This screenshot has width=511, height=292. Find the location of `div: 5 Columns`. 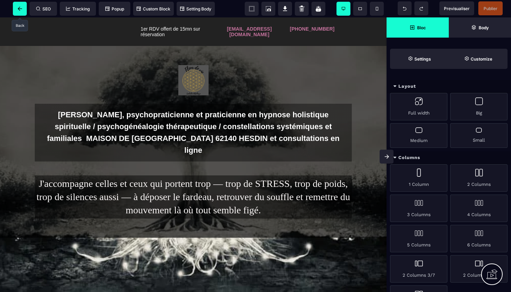

div: 5 Columns is located at coordinates (419, 238).